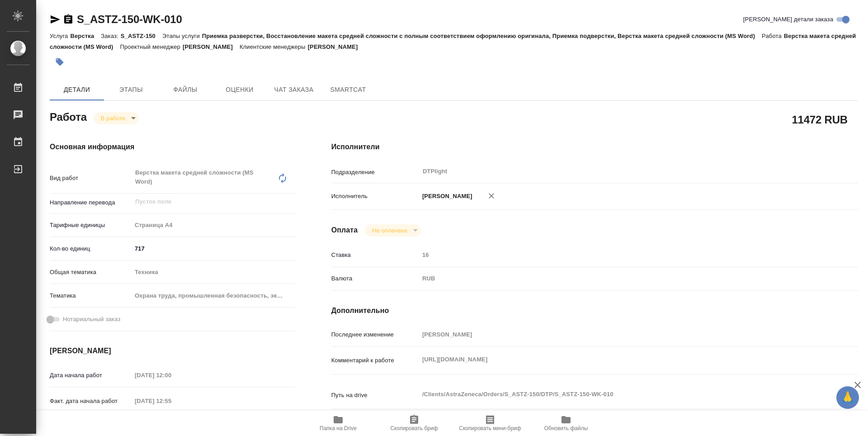 The width and height of the screenshot is (868, 436). What do you see at coordinates (273, 46) in the screenshot?
I see `p: Клиентские менеджеры` at bounding box center [273, 46].